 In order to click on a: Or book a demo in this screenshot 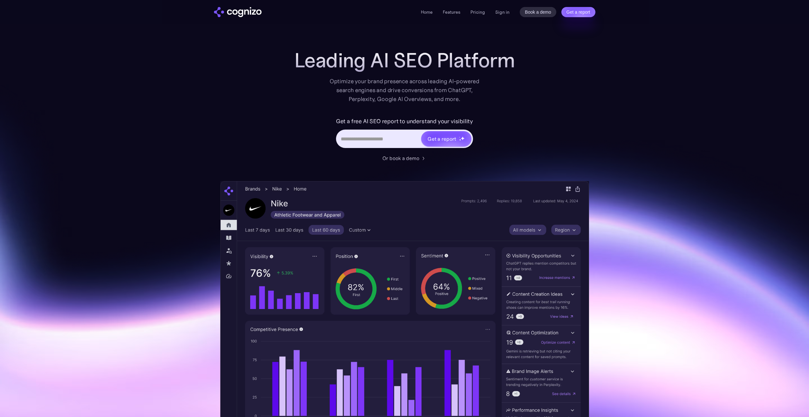, I will do `click(405, 158)`.